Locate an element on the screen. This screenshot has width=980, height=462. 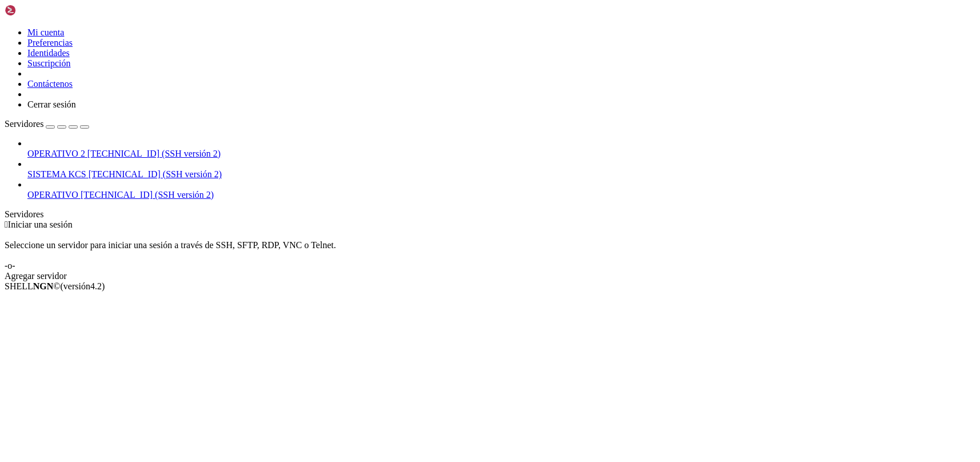
a: Suscripción is located at coordinates (50, 63).